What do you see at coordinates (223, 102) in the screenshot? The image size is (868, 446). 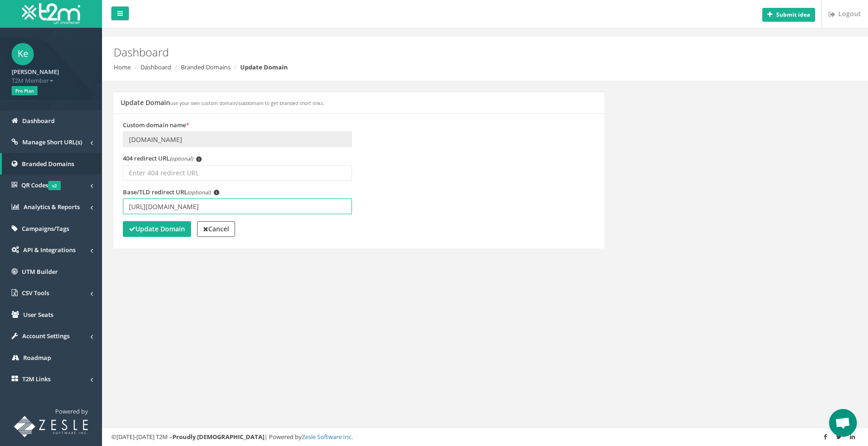 I see `h5: Update Domain` at bounding box center [223, 102].